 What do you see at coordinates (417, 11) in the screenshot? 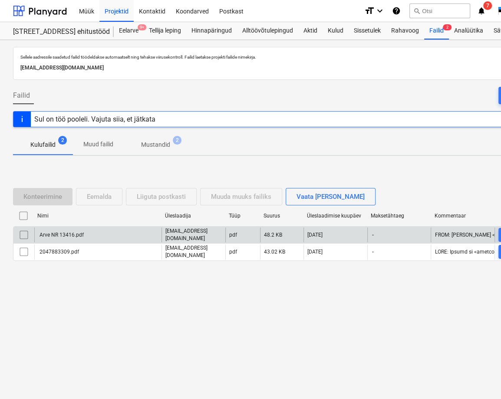
I see `span: search` at bounding box center [417, 11].